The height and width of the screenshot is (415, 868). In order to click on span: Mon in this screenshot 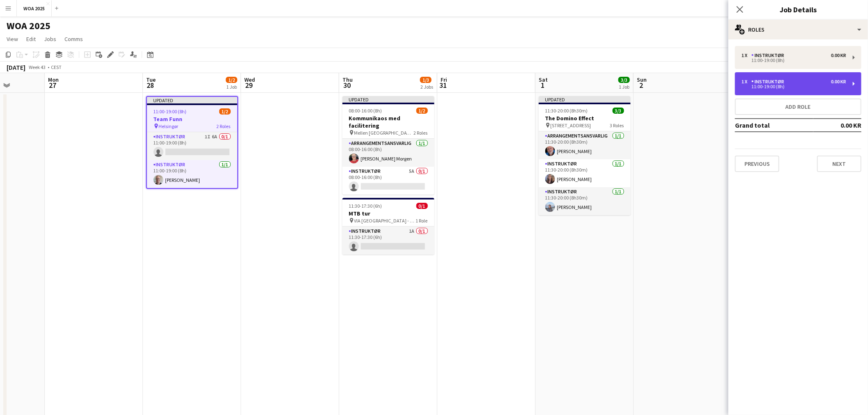, I will do `click(53, 80)`.